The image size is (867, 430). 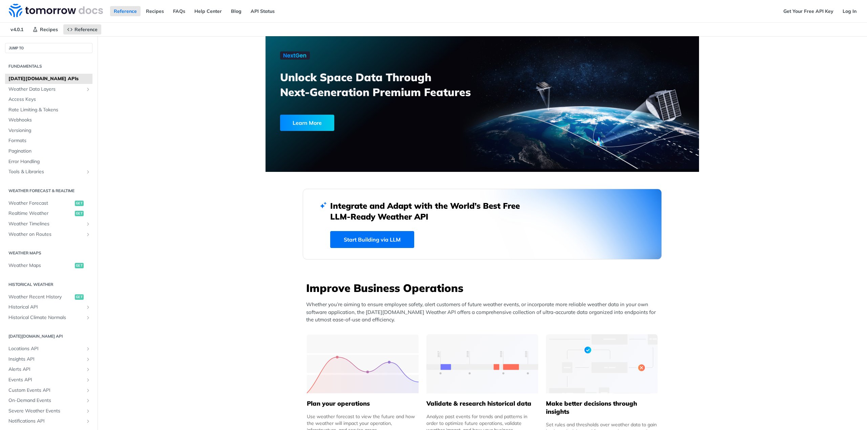 What do you see at coordinates (236, 11) in the screenshot?
I see `a: Blog` at bounding box center [236, 11].